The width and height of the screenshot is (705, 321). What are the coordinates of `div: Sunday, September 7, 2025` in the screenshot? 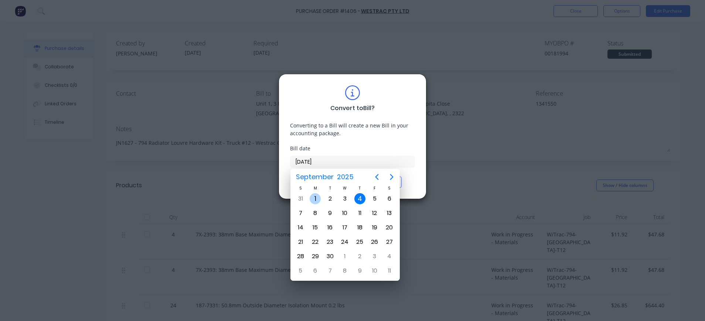 It's located at (300, 213).